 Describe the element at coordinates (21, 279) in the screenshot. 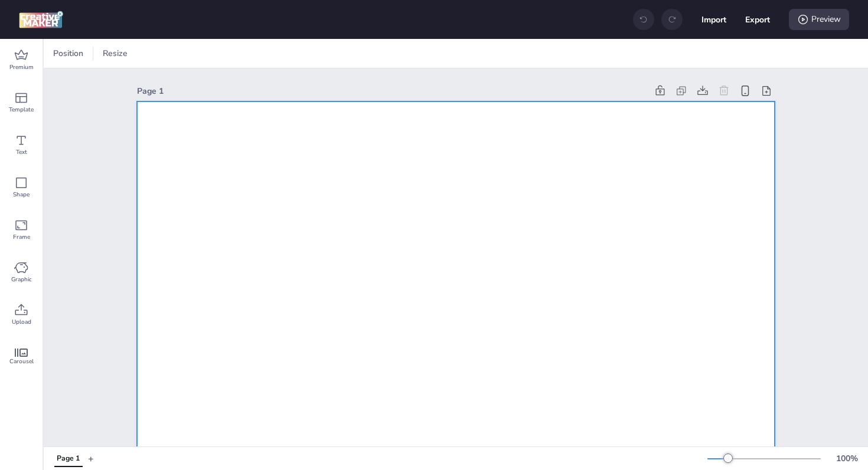

I see `span: Graphic` at that location.